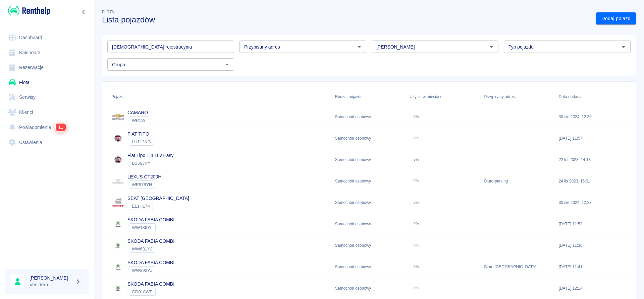 This screenshot has height=299, width=644. Describe the element at coordinates (27, 11) in the screenshot. I see `a: Renthelp logo` at that location.